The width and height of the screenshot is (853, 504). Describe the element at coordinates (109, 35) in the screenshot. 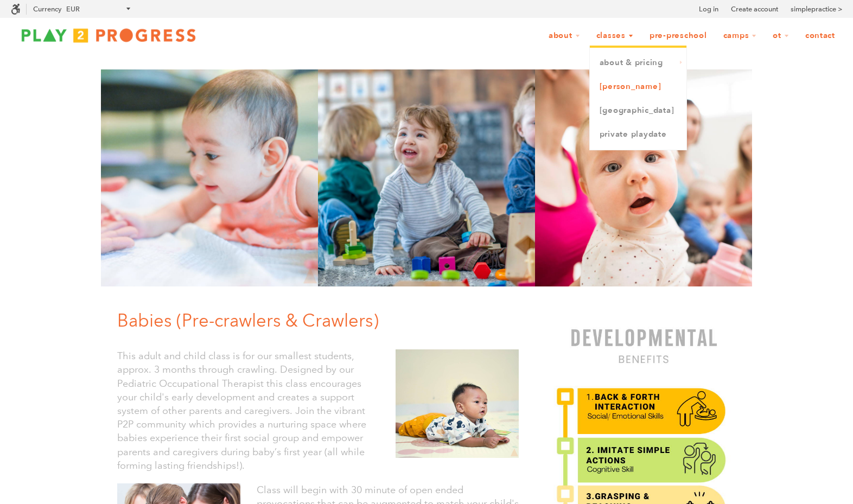

I see `img: Play2Progress logo` at that location.